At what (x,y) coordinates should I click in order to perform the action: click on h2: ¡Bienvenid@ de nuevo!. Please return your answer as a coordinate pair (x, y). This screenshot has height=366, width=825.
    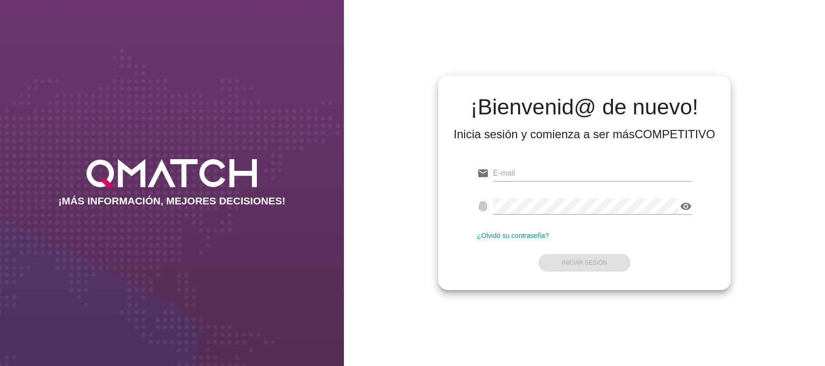
    Looking at the image, I should click on (585, 107).